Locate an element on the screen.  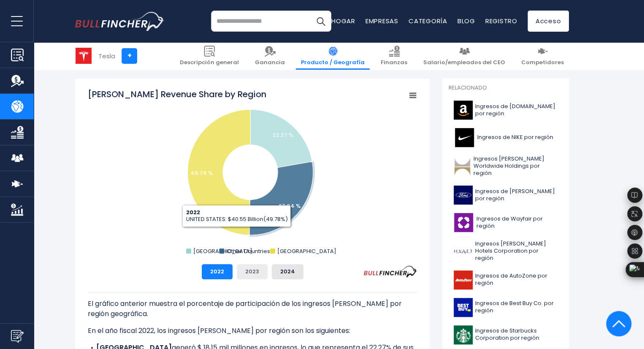
font: Ingresos de Wayfair por región is located at coordinates (509, 222).